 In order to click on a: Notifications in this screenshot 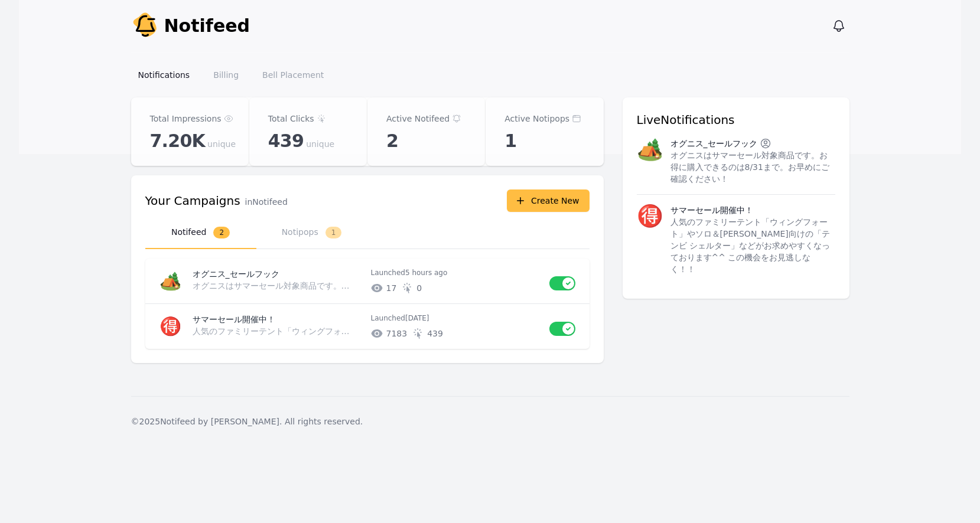, I will do `click(164, 75)`.